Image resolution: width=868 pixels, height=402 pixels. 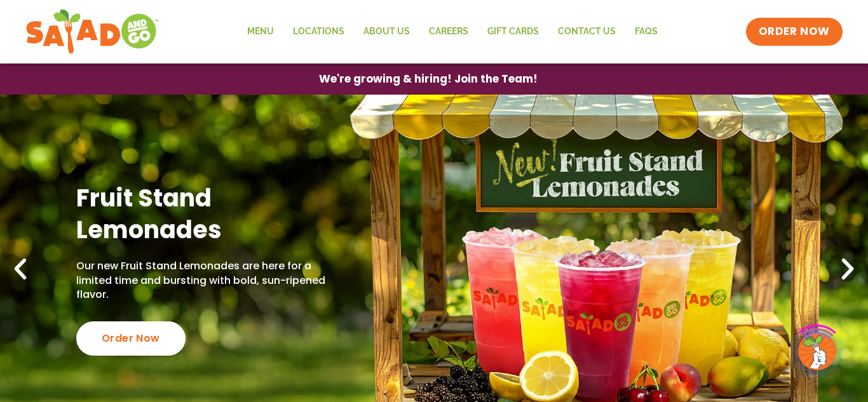 What do you see at coordinates (207, 214) in the screenshot?
I see `h2: Fruit Stand Lemonades` at bounding box center [207, 214].